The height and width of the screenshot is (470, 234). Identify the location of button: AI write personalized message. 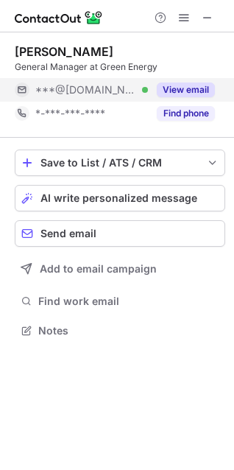
(120, 198).